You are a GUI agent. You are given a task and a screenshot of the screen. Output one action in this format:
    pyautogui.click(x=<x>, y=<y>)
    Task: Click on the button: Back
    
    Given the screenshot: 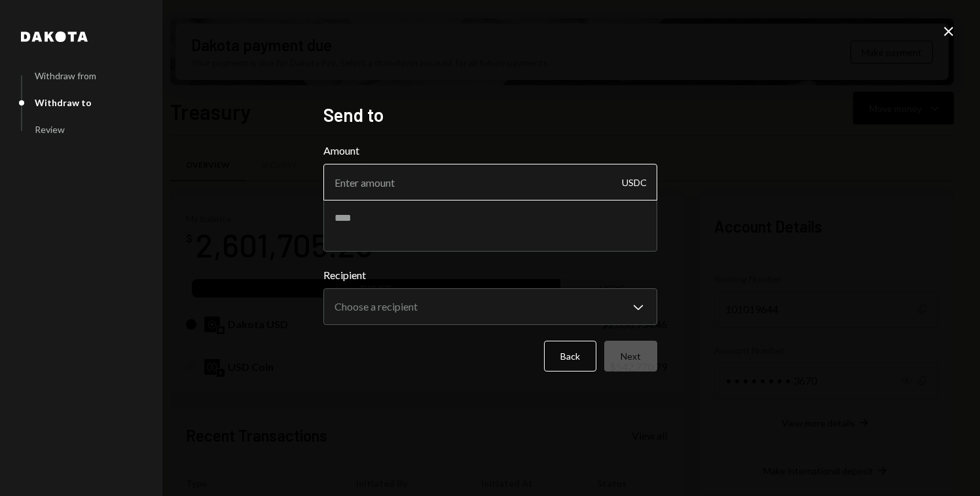 What is the action you would take?
    pyautogui.click(x=570, y=356)
    